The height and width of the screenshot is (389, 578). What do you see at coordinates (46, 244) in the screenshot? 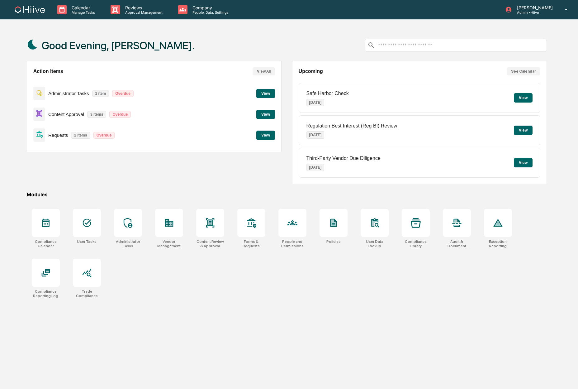
I see `div: Compliance Calendar` at bounding box center [46, 244].